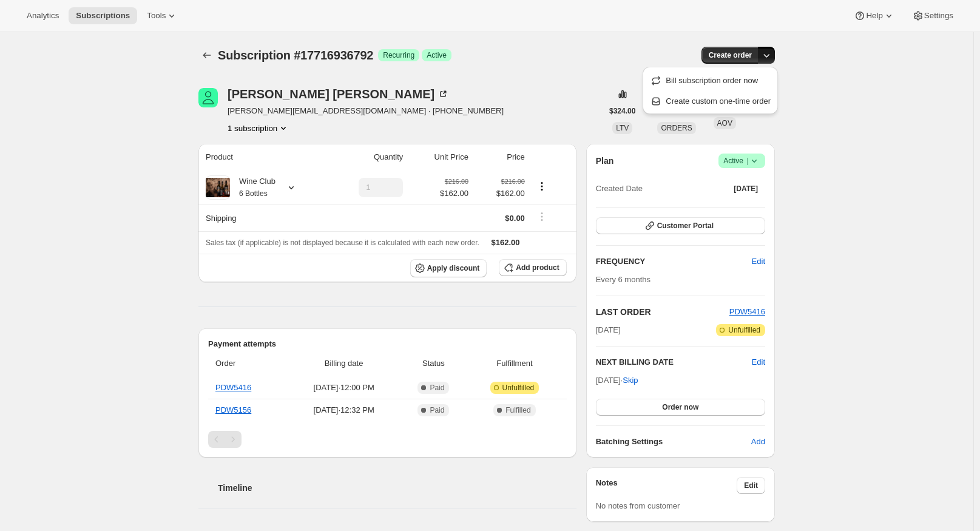 The width and height of the screenshot is (980, 531). I want to click on button: Order now, so click(680, 408).